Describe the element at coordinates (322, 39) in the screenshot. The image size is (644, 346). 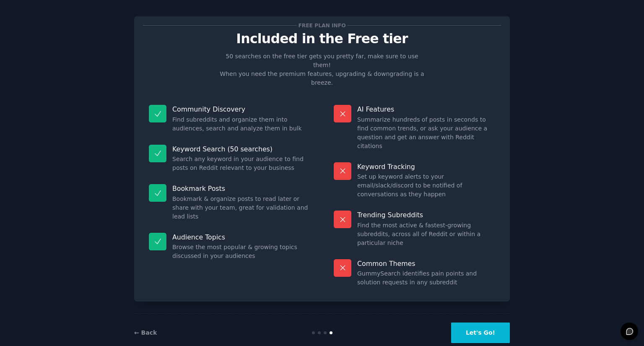
I see `p: Included in the Free tier` at that location.